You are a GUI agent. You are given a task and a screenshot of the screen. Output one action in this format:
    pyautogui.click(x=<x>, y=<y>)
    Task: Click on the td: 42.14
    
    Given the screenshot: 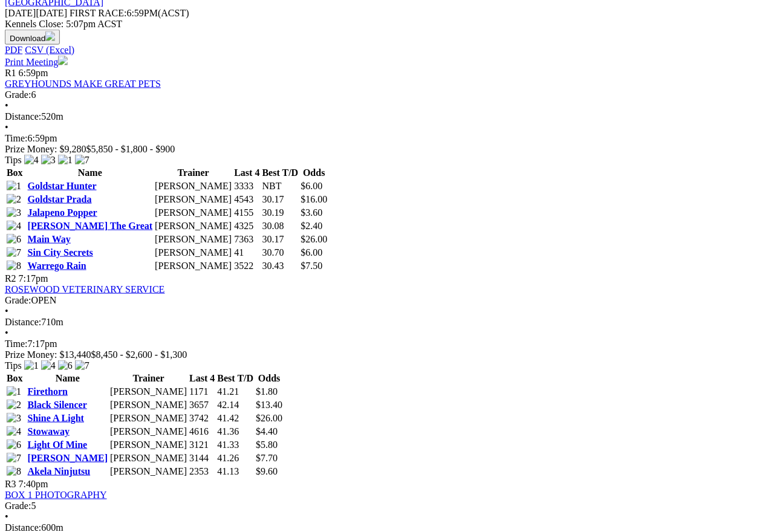 What is the action you would take?
    pyautogui.click(x=235, y=405)
    